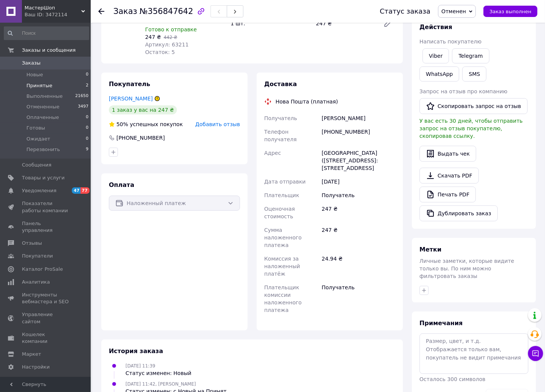 The image size is (545, 392). What do you see at coordinates (46, 318) in the screenshot?
I see `span: Управление сайтом` at bounding box center [46, 318].